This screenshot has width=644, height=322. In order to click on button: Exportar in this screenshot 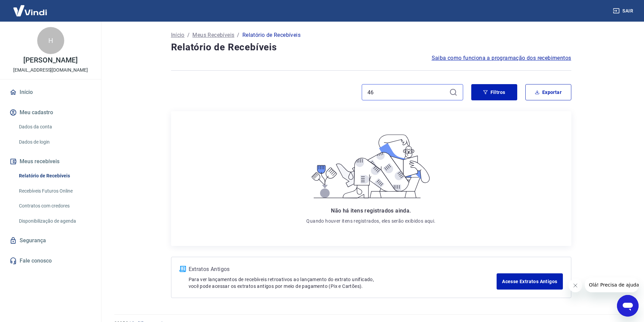, I will do `click(548, 93)`.